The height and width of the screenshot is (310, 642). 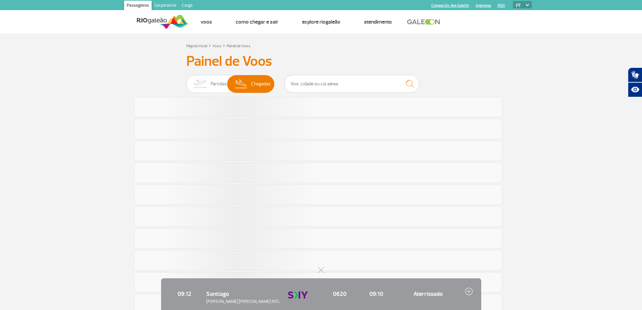 I want to click on span: Aterrissado, so click(x=428, y=293).